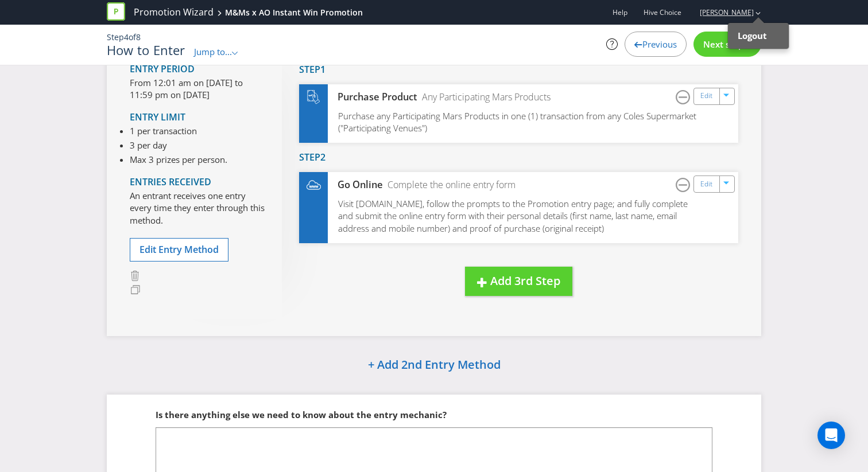 Image resolution: width=868 pixels, height=472 pixels. Describe the element at coordinates (179, 145) in the screenshot. I see `li: 3 per day` at that location.